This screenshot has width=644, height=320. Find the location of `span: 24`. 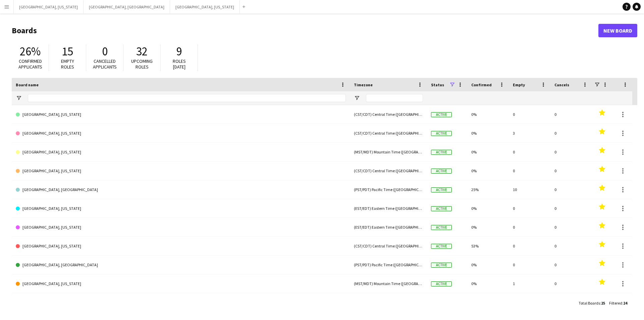

span: 24 is located at coordinates (625, 303).